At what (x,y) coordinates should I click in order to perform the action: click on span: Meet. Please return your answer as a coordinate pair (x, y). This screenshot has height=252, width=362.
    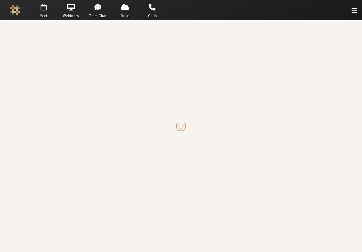
    Looking at the image, I should click on (43, 16).